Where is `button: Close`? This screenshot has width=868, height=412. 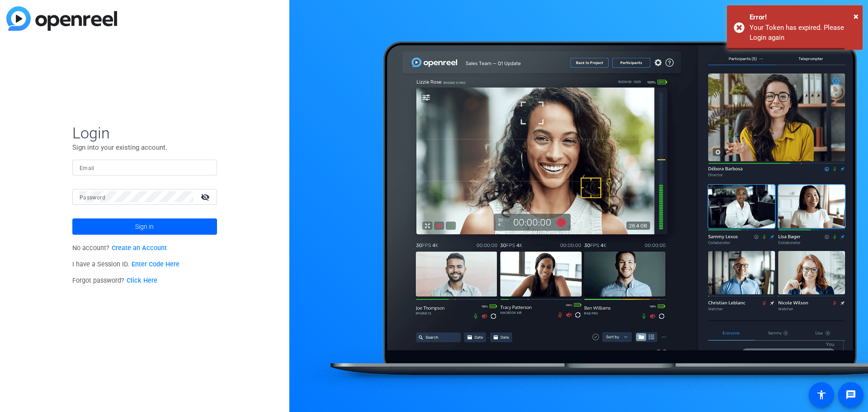 button: Close is located at coordinates (856, 16).